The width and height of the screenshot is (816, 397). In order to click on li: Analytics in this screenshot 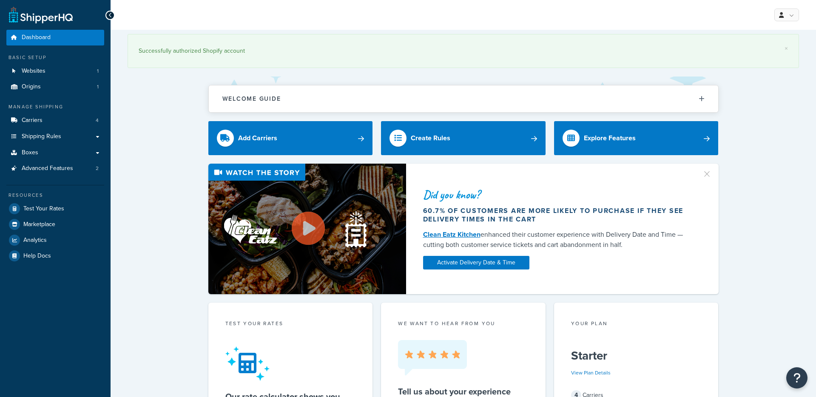, I will do `click(55, 240)`.